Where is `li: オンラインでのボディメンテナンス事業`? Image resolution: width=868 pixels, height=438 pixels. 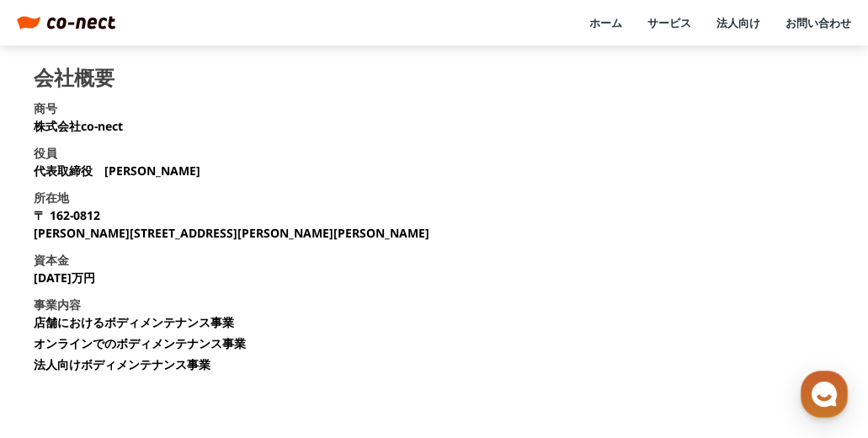 li: オンラインでのボディメンテナンス事業 is located at coordinates (140, 343).